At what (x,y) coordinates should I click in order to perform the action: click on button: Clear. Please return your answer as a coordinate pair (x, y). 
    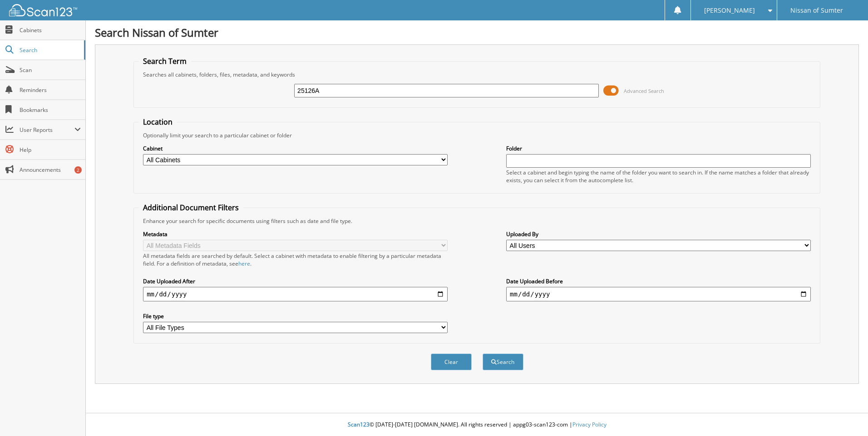
    Looking at the image, I should click on (451, 362).